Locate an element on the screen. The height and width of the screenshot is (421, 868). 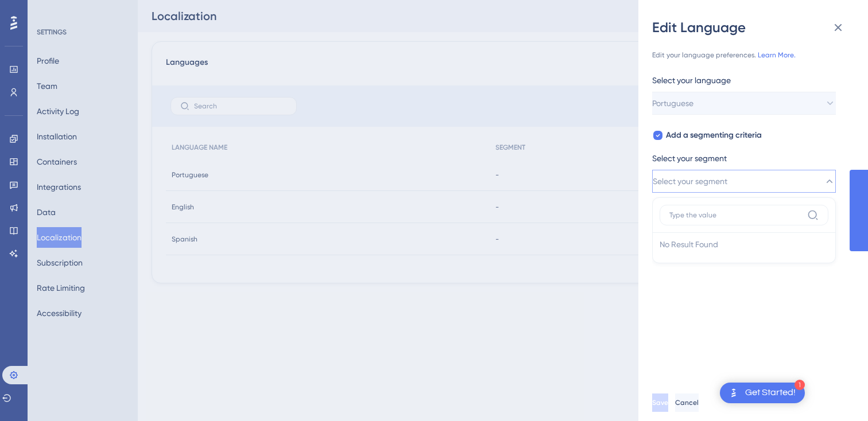
div: Edit your language preferences. is located at coordinates (748, 55).